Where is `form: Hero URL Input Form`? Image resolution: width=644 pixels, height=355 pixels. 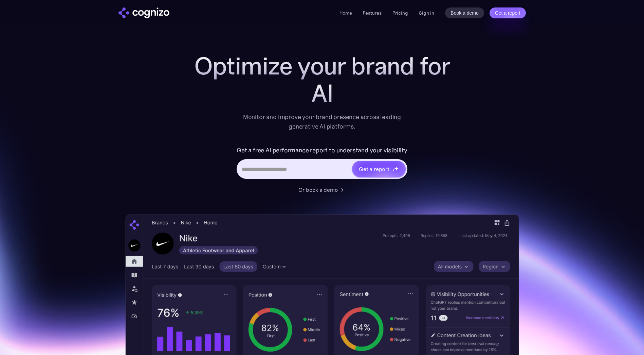
form: Hero URL Input Form is located at coordinates (322, 164).